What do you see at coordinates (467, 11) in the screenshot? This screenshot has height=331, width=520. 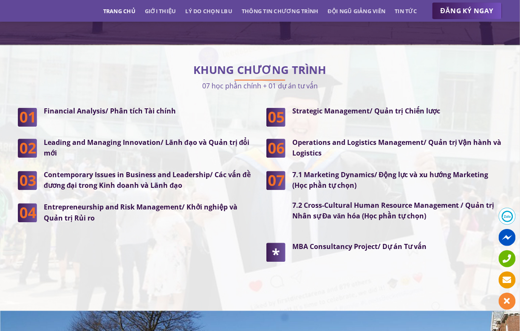 I see `span: ĐĂNG KÝ NGAY` at bounding box center [467, 11].